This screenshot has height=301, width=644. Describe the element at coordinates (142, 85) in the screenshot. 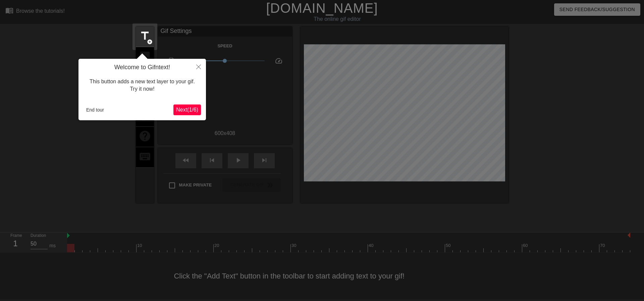

I see `div: This button adds a new text layer to your gif. Try it now!` at that location.